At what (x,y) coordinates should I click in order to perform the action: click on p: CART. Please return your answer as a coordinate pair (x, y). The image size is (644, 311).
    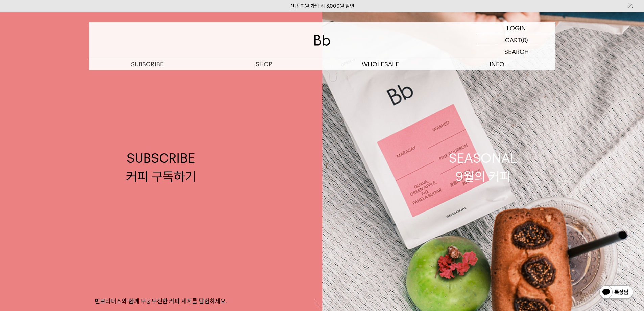
    Looking at the image, I should click on (513, 40).